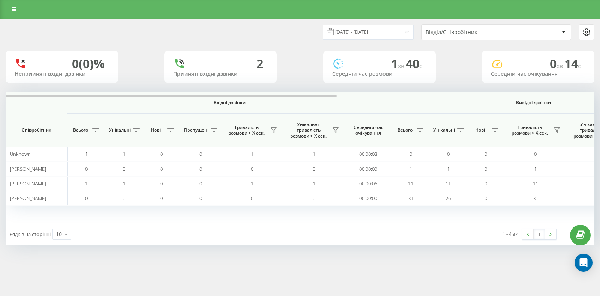  I want to click on div: Прийняті вхідні дзвінки, so click(221, 74).